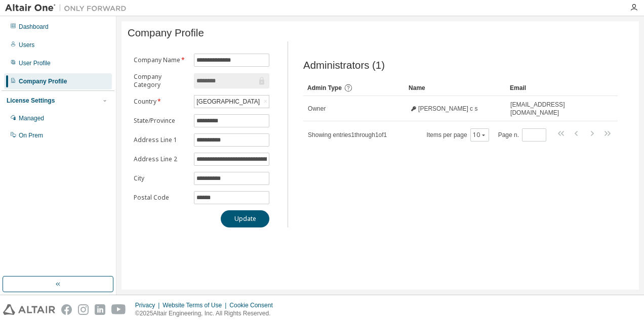 Image resolution: width=644 pixels, height=324 pixels. I want to click on button: Update, so click(245, 219).